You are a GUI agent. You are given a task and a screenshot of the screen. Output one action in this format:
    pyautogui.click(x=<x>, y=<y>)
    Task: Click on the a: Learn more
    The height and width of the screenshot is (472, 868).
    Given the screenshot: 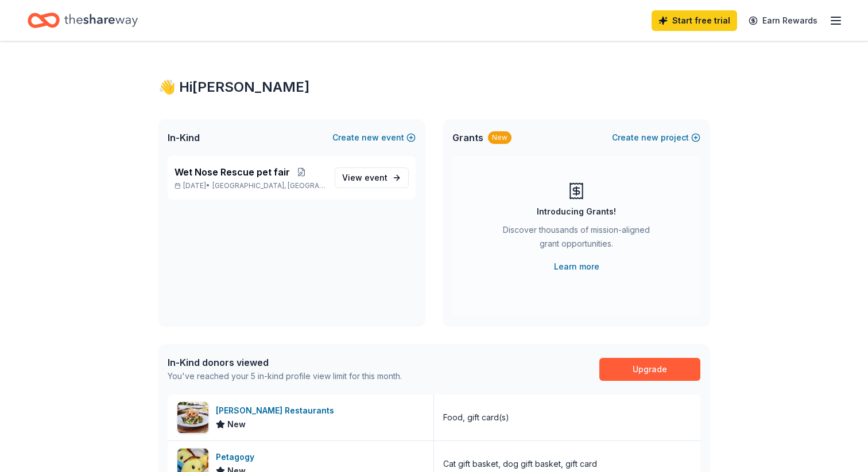 What is the action you would take?
    pyautogui.click(x=576, y=267)
    